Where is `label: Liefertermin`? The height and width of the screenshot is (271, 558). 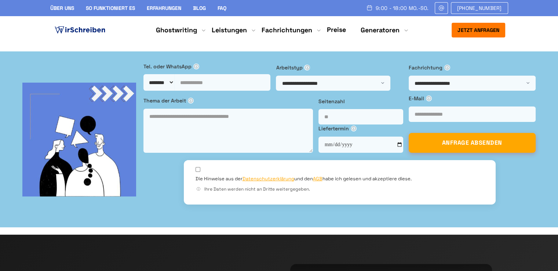
label: Liefertermin is located at coordinates (361, 128).